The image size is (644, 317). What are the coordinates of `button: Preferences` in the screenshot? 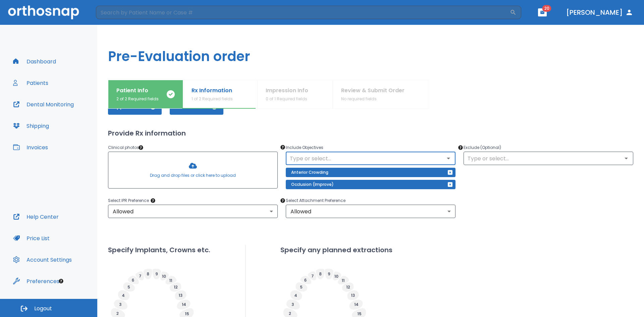 It's located at (36, 282).